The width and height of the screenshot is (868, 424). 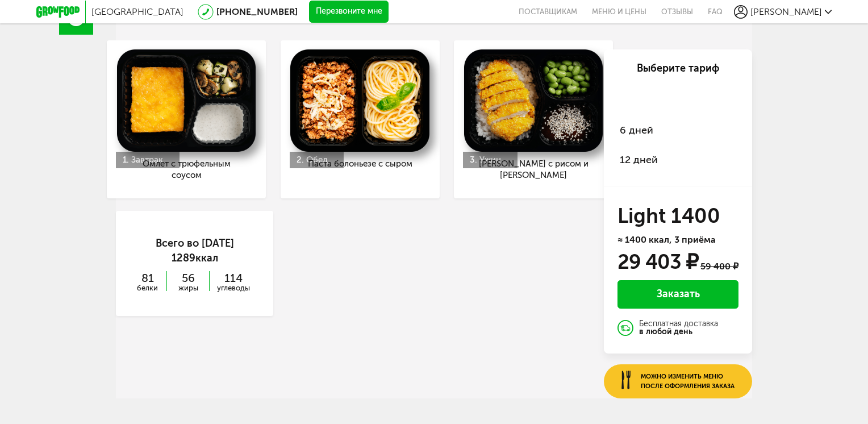 What do you see at coordinates (638, 160) in the screenshot?
I see `span: 12 дней` at bounding box center [638, 160].